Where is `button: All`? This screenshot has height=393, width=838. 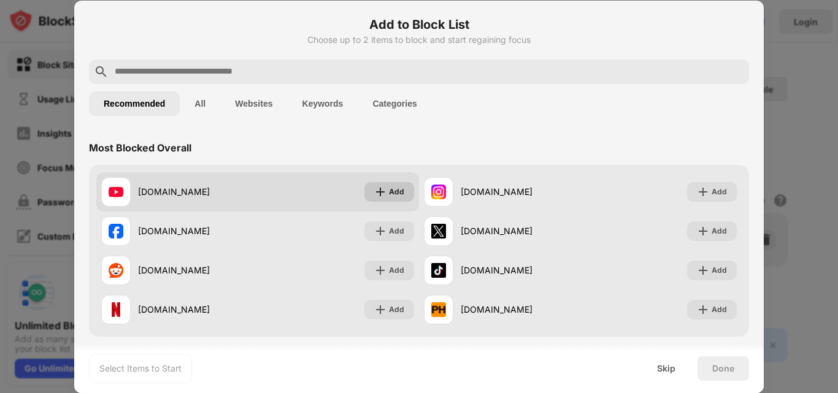 button: All is located at coordinates (200, 104).